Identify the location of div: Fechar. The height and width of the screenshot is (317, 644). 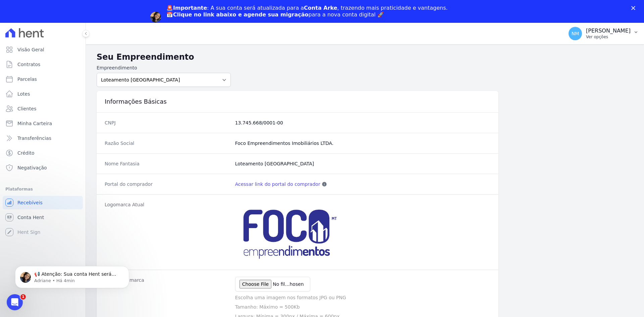
(634, 8).